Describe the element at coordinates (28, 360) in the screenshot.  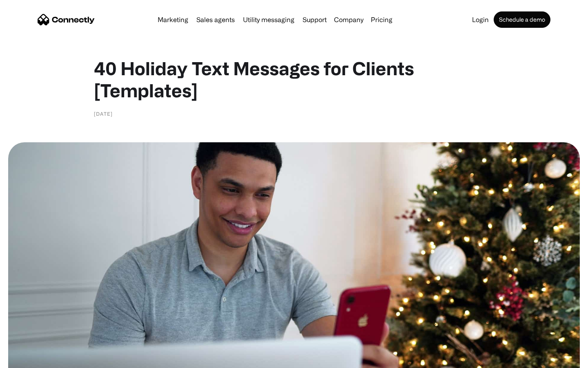
I see `aside: Language selected: English` at that location.